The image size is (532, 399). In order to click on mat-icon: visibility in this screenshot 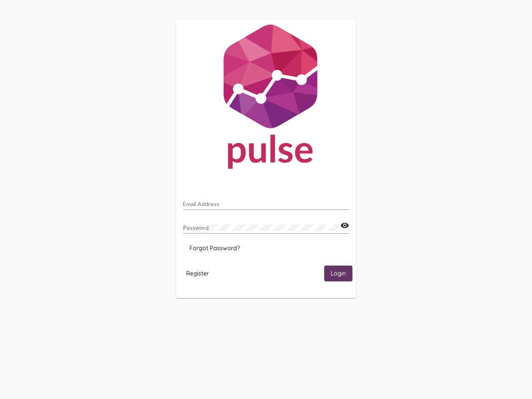, I will do `click(344, 226)`.